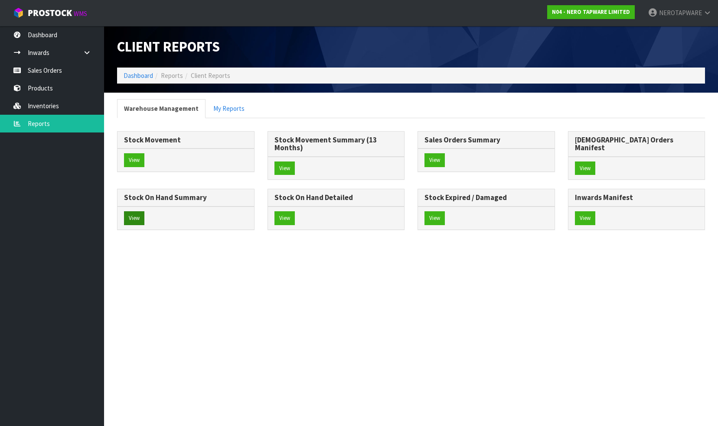 Image resolution: width=718 pixels, height=426 pixels. Describe the element at coordinates (636, 198) in the screenshot. I see `h3: Inwards Manifest` at that location.